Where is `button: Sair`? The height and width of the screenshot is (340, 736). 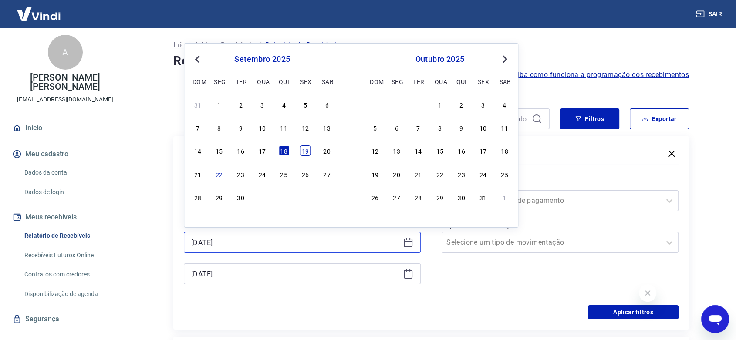 button: Sair is located at coordinates (710, 14).